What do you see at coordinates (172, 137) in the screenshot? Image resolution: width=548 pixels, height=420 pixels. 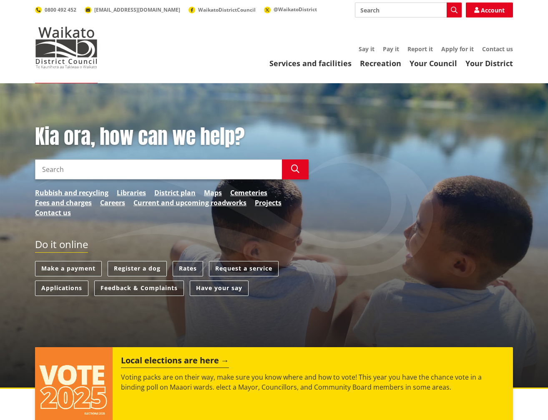 I see `h1: Kia ora, how can we help?` at bounding box center [172, 137].